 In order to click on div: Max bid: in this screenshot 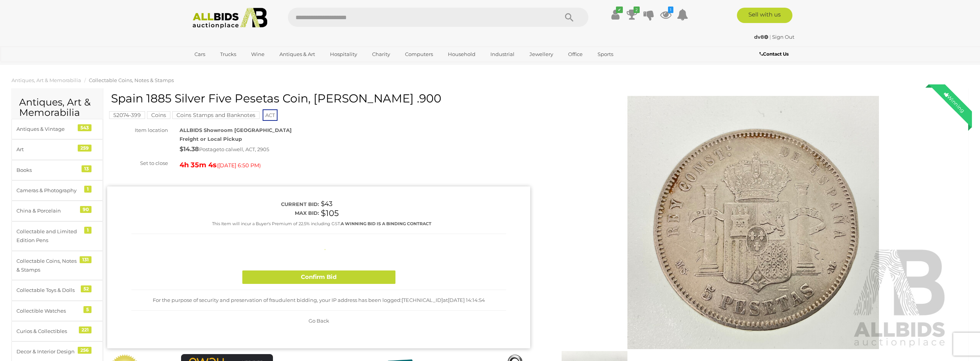, I will do `click(225, 213)`.